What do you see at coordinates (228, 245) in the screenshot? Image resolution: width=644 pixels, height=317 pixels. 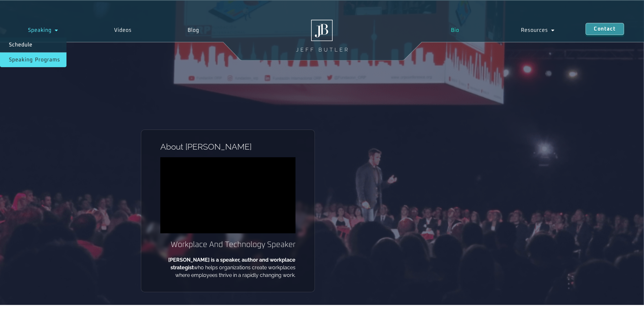 I see `h2: Workplace And Technology Speaker` at bounding box center [228, 245].